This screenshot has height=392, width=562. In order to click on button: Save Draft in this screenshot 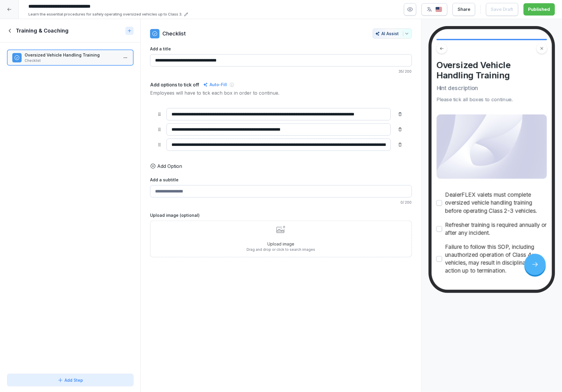, I will do `click(502, 9)`.